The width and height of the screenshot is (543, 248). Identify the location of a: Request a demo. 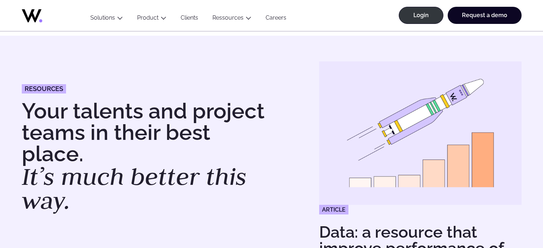
(484, 15).